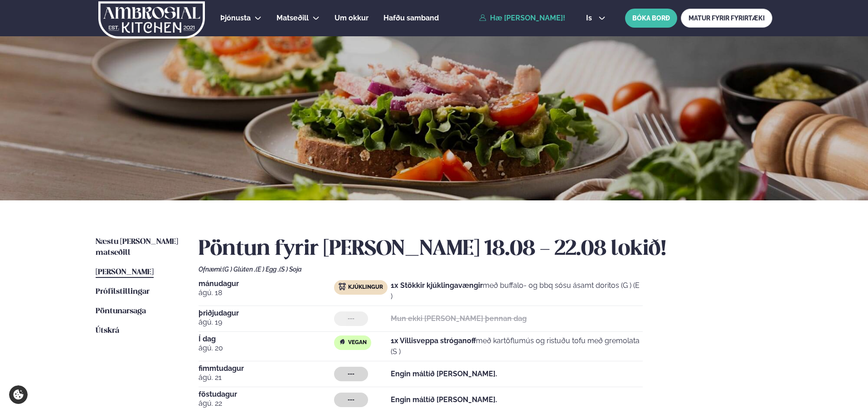  Describe the element at coordinates (357, 342) in the screenshot. I see `span: Vegan` at that location.